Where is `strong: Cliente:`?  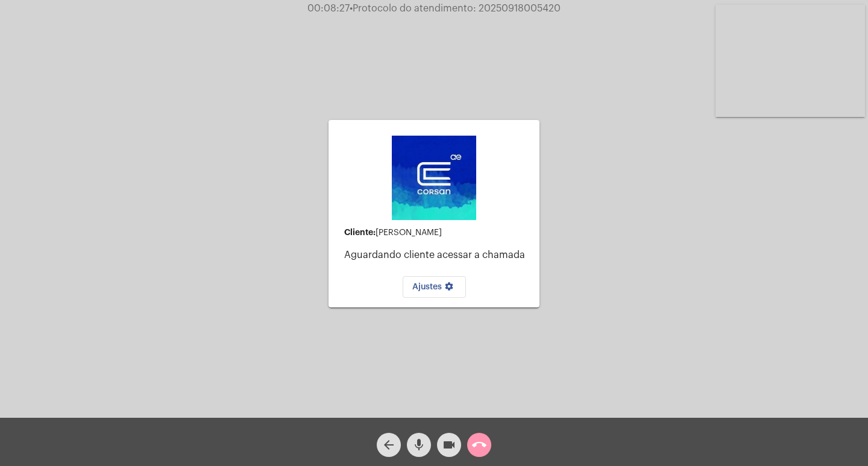
strong: Cliente: is located at coordinates (359, 232).